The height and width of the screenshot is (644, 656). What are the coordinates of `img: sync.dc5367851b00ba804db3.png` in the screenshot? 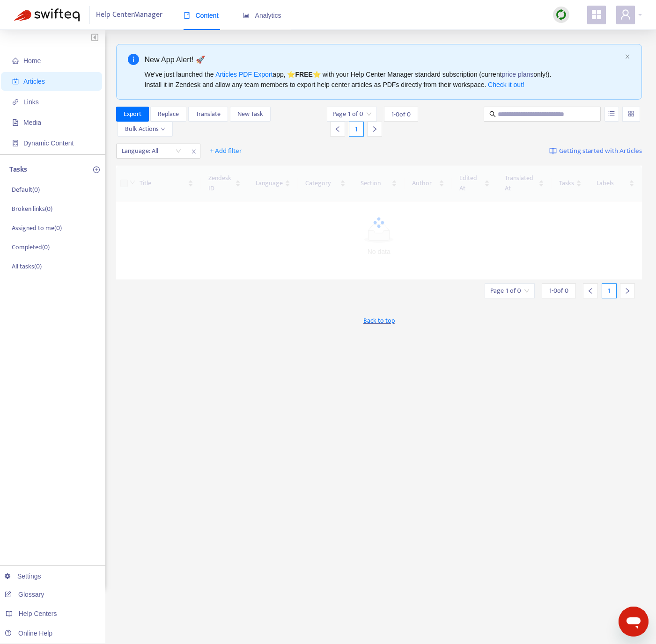 It's located at (561, 15).